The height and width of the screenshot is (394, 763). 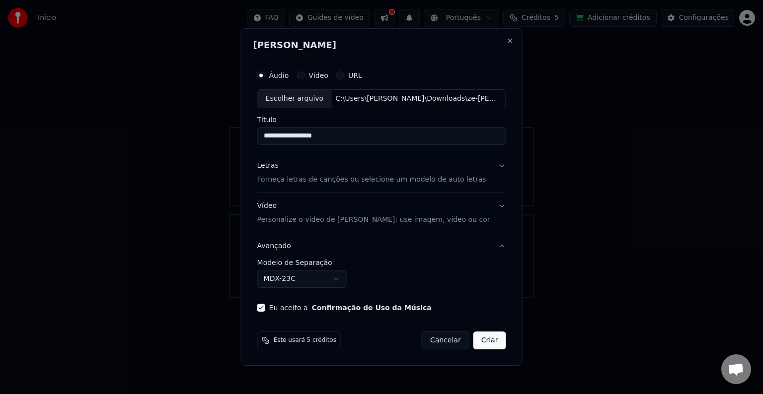 What do you see at coordinates (490, 341) in the screenshot?
I see `button: Criar` at bounding box center [490, 341].